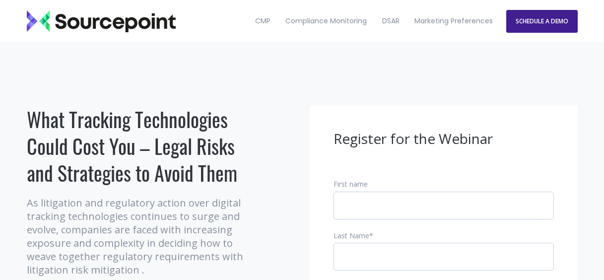  Describe the element at coordinates (351, 184) in the screenshot. I see `span: First name` at that location.